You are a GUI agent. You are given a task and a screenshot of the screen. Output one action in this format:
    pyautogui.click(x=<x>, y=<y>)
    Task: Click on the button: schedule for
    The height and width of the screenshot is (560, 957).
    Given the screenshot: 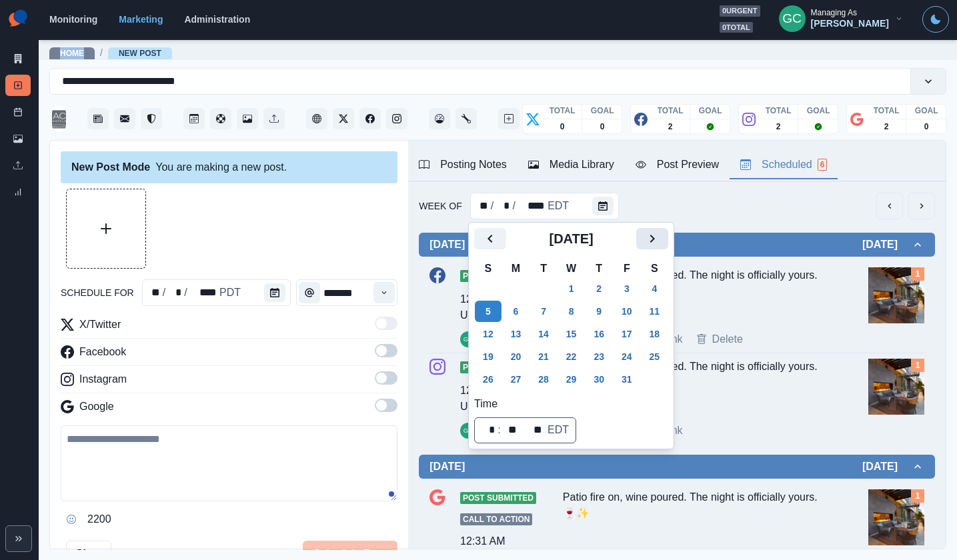 What is the action you would take?
    pyautogui.click(x=274, y=292)
    